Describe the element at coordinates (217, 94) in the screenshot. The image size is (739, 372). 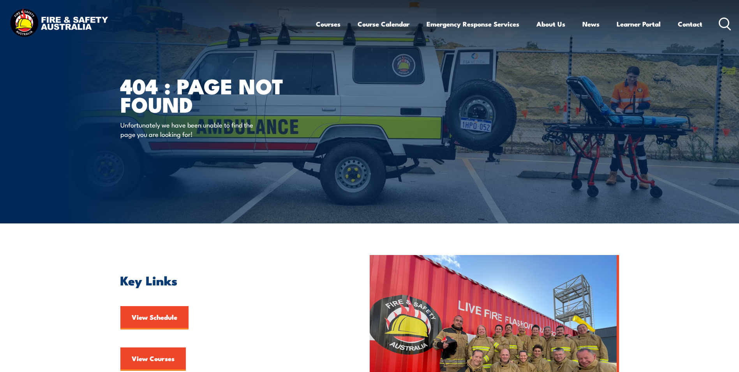
I see `h1: 404 : Page Not Found` at that location.